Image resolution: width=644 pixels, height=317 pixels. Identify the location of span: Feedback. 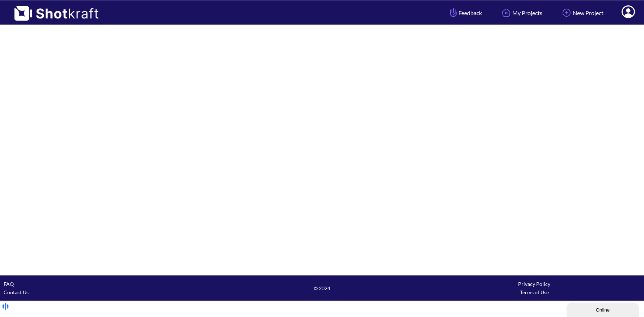
(465, 13).